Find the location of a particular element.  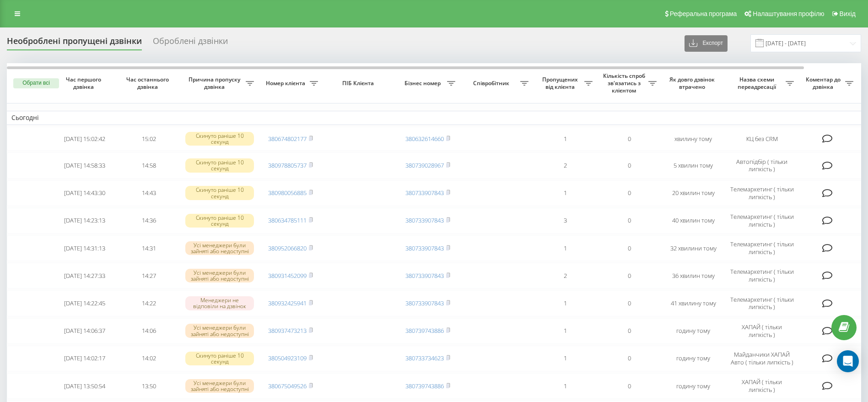

span: Причина пропуску дзвінка is located at coordinates (215, 83).